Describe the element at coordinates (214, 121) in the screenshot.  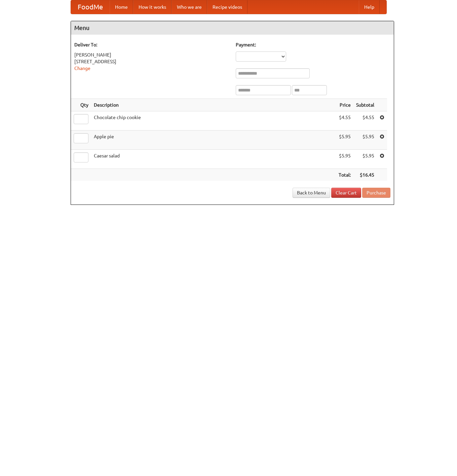
I see `td: Chocolate chip cookie` at that location.